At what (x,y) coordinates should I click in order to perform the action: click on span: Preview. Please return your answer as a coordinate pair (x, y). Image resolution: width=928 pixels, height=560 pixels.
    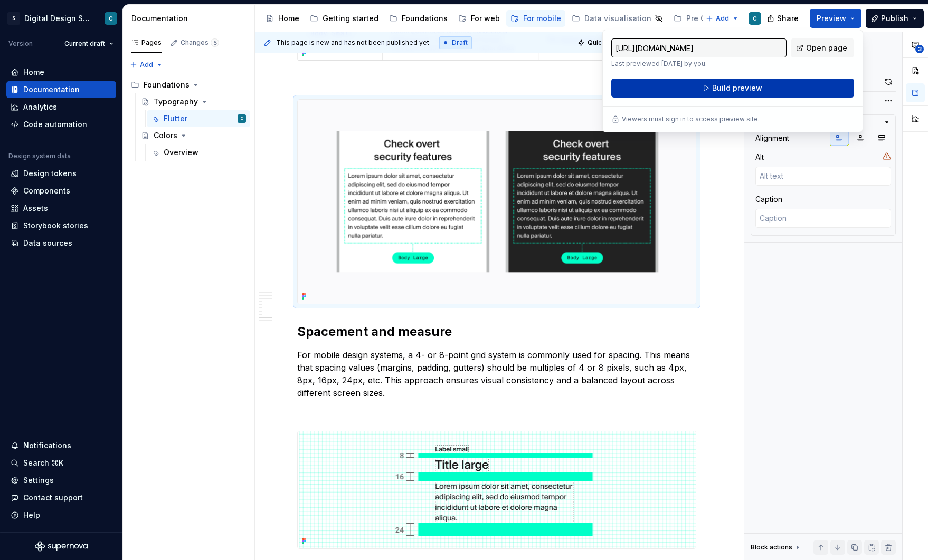
    Looking at the image, I should click on (832, 19).